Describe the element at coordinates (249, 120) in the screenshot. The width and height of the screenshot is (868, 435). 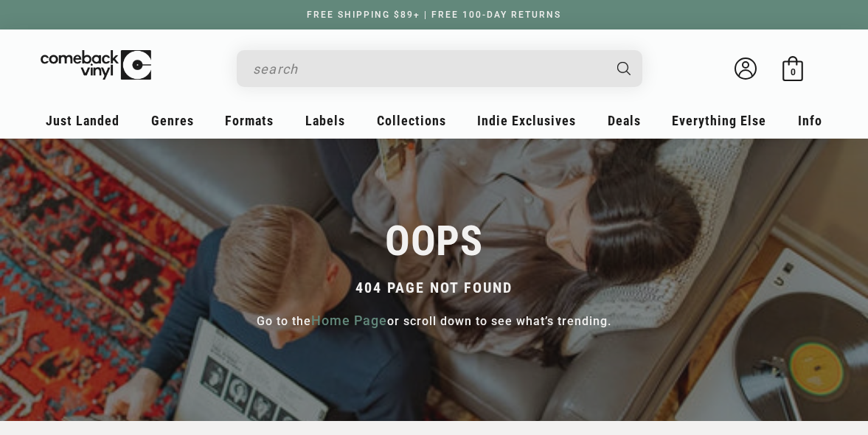
I see `span: Formats` at that location.